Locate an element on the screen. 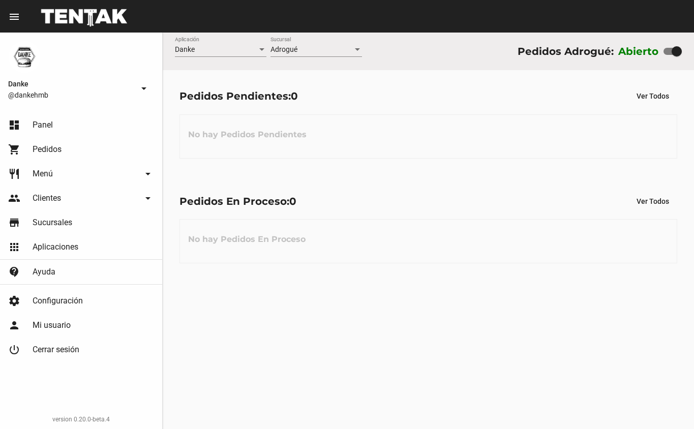  span: Ayuda is located at coordinates (44, 272).